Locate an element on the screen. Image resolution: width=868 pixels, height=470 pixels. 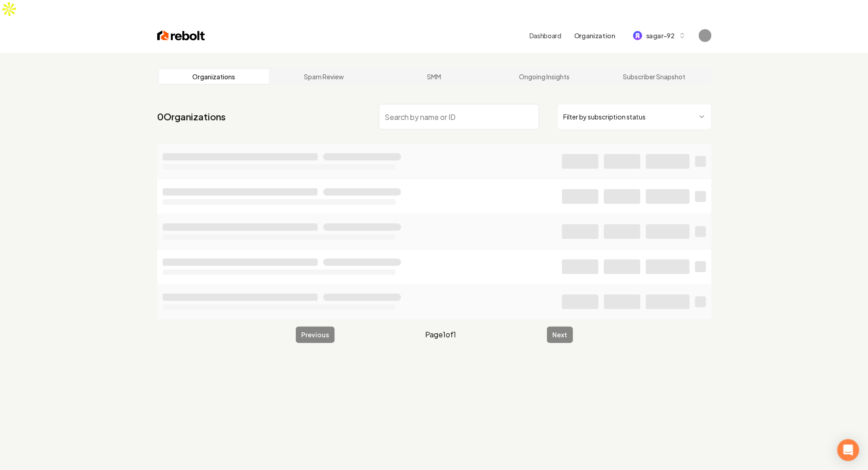
a: Subscriber Snapshot is located at coordinates (654, 76).